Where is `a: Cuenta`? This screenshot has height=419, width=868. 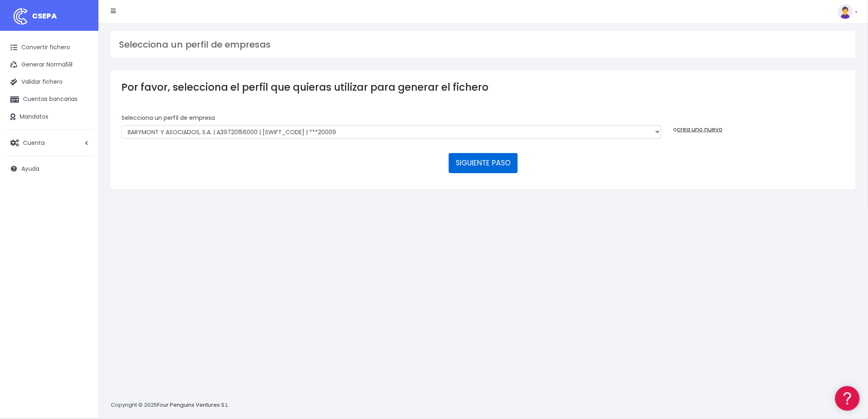 a: Cuenta is located at coordinates (49, 143).